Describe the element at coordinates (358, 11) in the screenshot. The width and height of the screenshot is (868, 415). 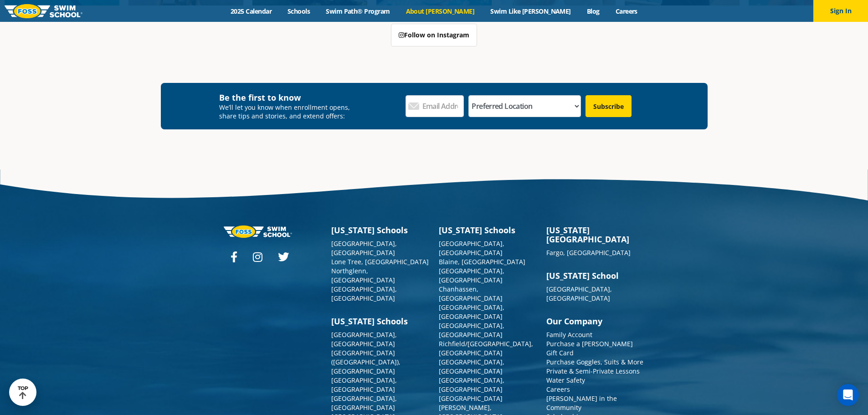
I see `a: Swim Path® Program` at that location.